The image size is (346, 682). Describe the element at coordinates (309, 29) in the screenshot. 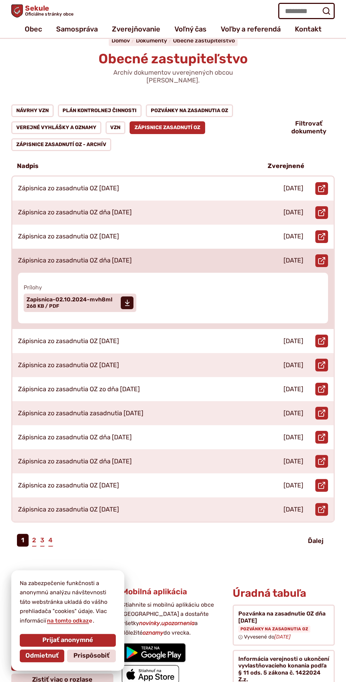

I see `span: Kontakt` at that location.